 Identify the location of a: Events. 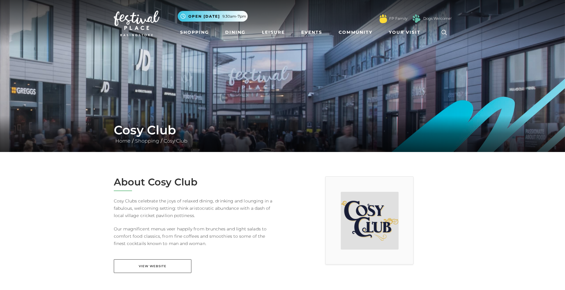
(312, 32).